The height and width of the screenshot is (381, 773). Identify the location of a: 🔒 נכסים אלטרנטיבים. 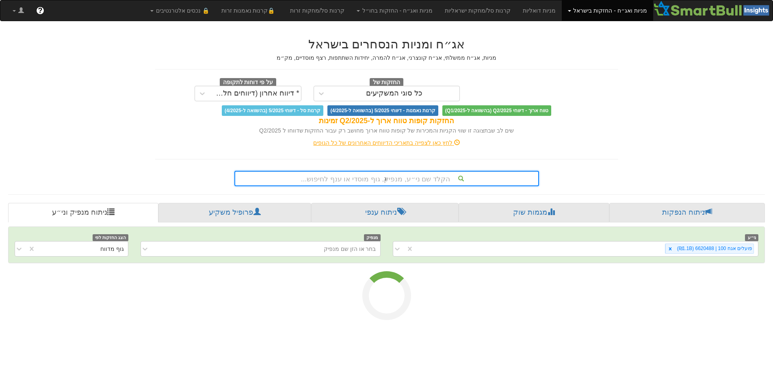
(180, 11).